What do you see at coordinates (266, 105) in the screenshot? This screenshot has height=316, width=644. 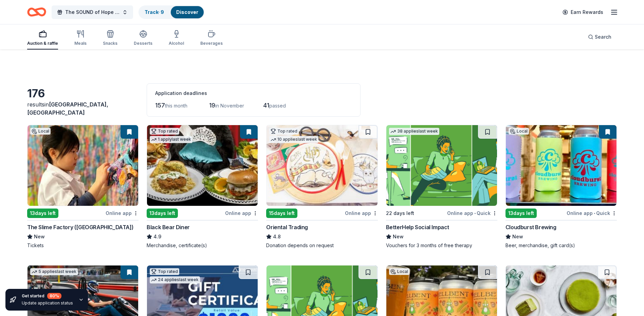 I see `span: 41` at bounding box center [266, 105].